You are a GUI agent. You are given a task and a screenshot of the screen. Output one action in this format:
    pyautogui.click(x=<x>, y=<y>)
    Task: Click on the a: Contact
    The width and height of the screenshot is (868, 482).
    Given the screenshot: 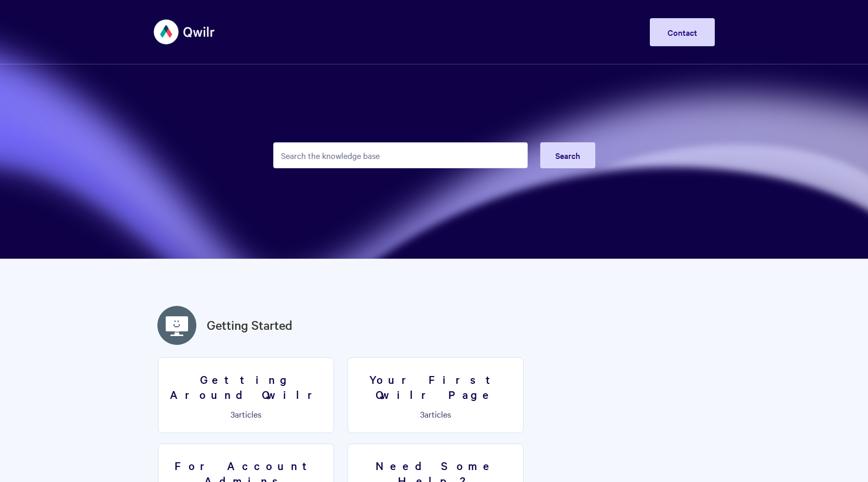 What is the action you would take?
    pyautogui.click(x=682, y=32)
    